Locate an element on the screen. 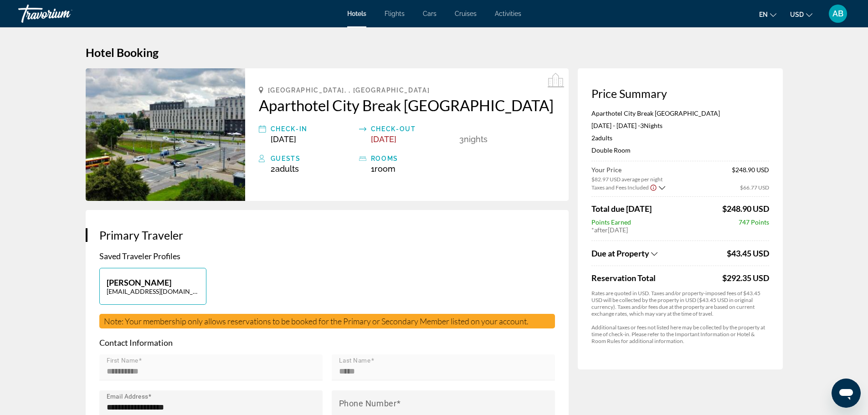 The height and width of the screenshot is (415, 868). a: Travorium is located at coordinates (64, 14).